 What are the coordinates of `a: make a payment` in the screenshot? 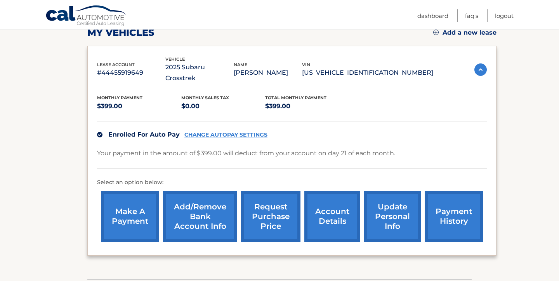 It's located at (130, 216).